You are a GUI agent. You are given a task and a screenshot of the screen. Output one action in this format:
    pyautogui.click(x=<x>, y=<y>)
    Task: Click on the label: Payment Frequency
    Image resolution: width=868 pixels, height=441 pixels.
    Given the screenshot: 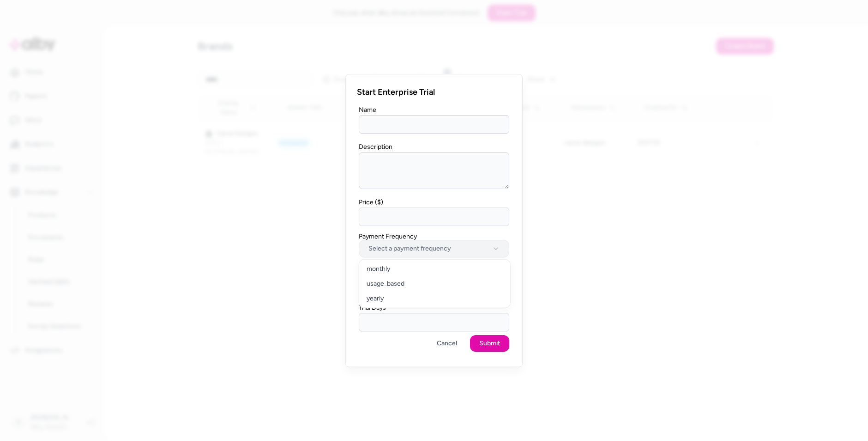 What is the action you would take?
    pyautogui.click(x=434, y=236)
    